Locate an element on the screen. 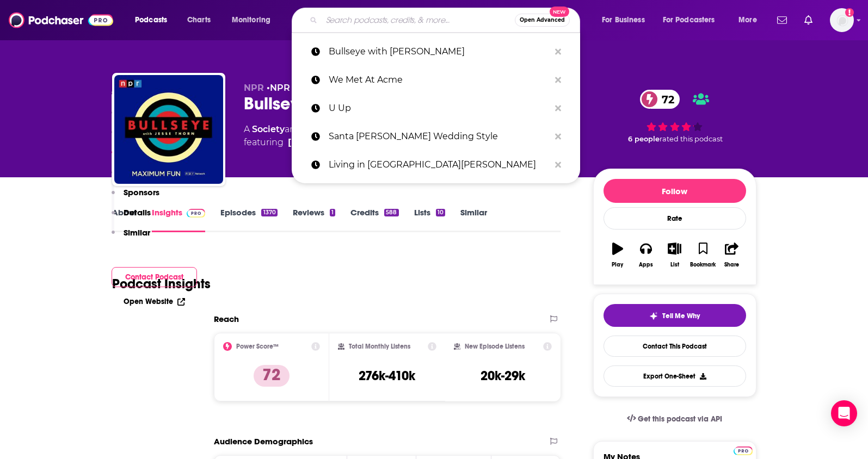  button: Play is located at coordinates (618, 255).